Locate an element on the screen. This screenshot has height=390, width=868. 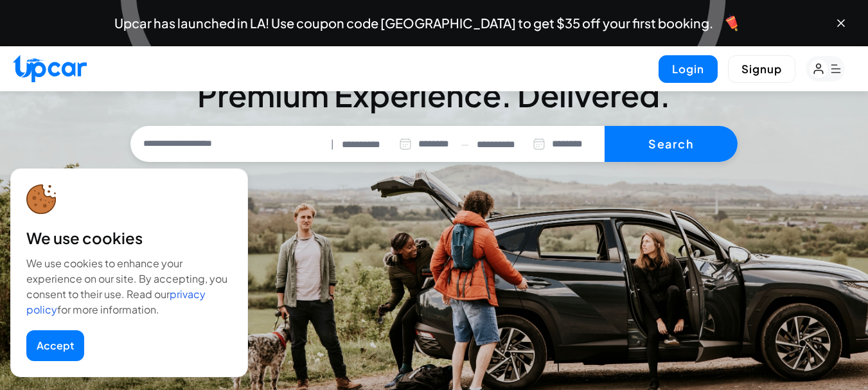
button: Search is located at coordinates (670, 144).